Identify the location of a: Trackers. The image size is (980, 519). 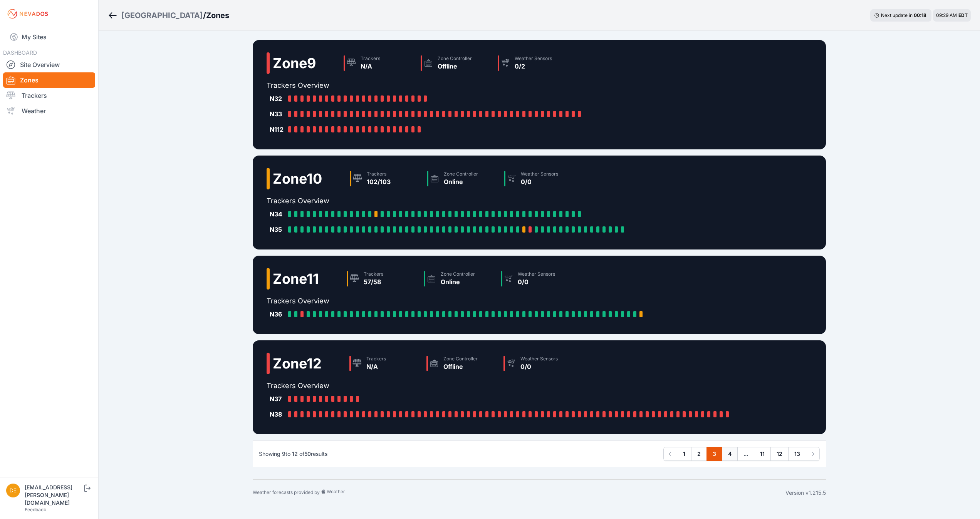
(49, 96).